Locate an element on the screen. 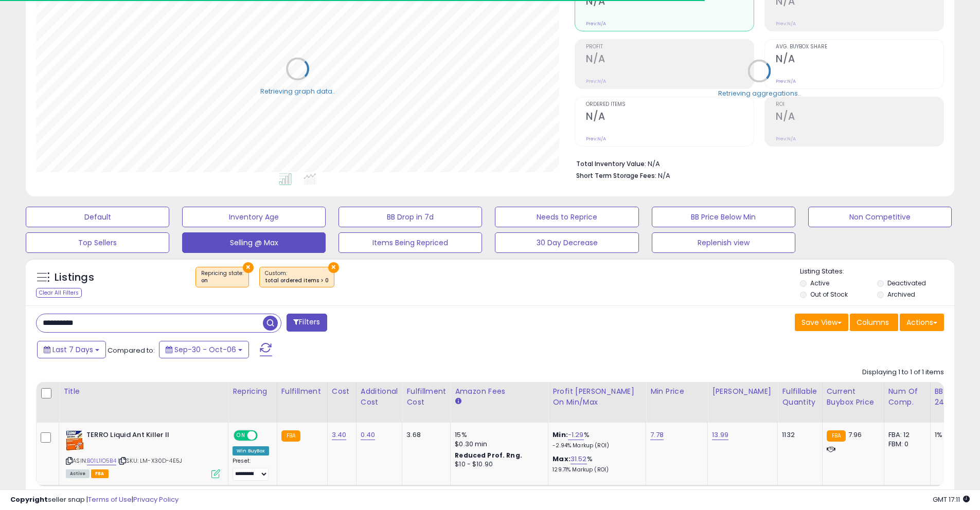 This screenshot has width=980, height=510. div: Title is located at coordinates (143, 391).